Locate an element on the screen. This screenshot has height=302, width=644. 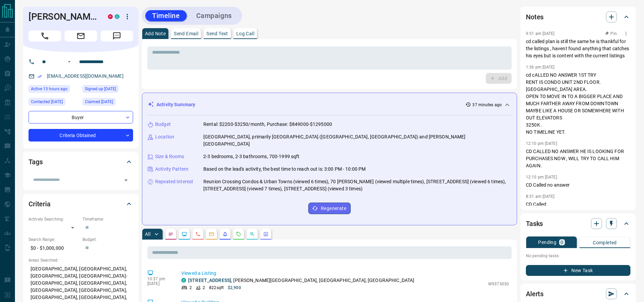
span: Message is located at coordinates (117, 36).